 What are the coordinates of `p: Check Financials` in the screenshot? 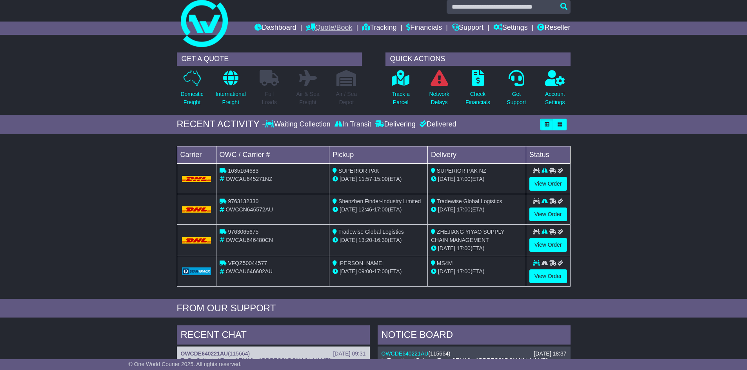 It's located at (477, 98).